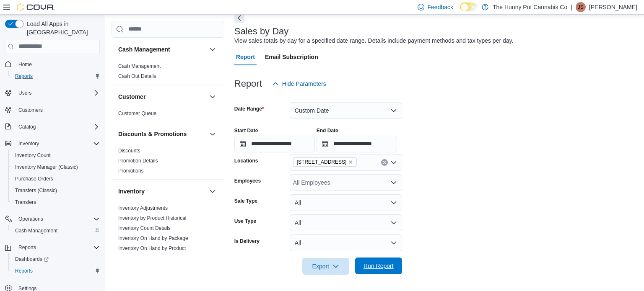 This screenshot has width=644, height=291. I want to click on button: Custom Date, so click(346, 110).